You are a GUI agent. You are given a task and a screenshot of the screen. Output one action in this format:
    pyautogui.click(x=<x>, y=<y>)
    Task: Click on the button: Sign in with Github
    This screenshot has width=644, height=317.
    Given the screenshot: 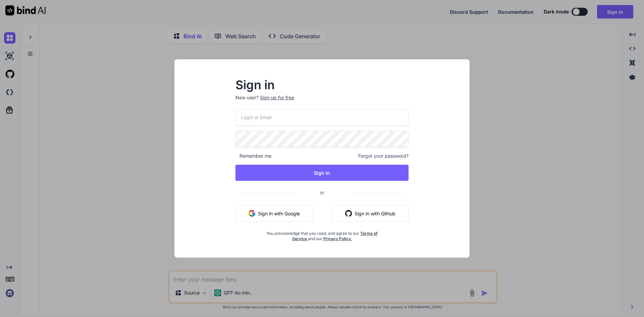 What is the action you would take?
    pyautogui.click(x=370, y=213)
    